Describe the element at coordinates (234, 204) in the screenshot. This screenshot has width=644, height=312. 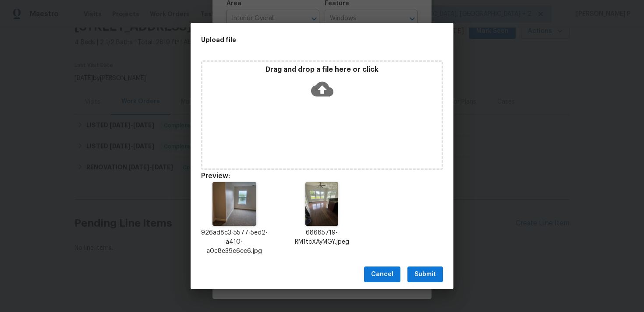
I see `img: Z` at that location.